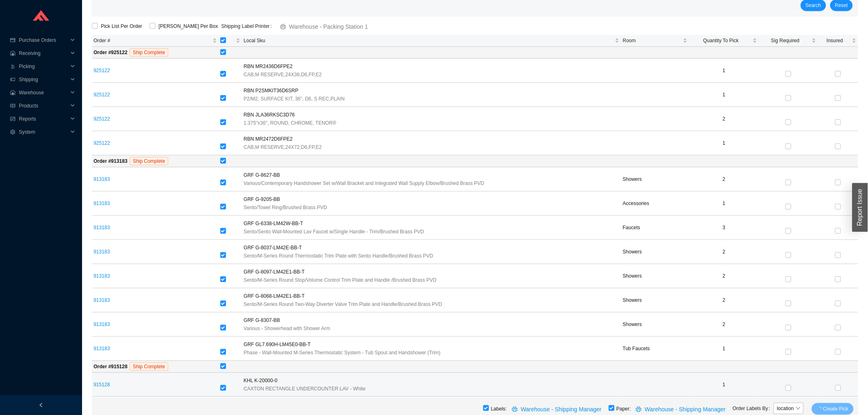 This screenshot has height=415, width=868. Describe the element at coordinates (287, 328) in the screenshot. I see `span: Various - Showerhead with Shower Arm` at that location.